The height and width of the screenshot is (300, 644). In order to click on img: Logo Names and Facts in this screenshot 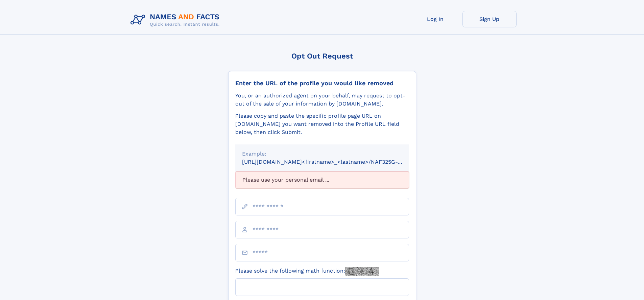, I will do `click(177, 20)`.